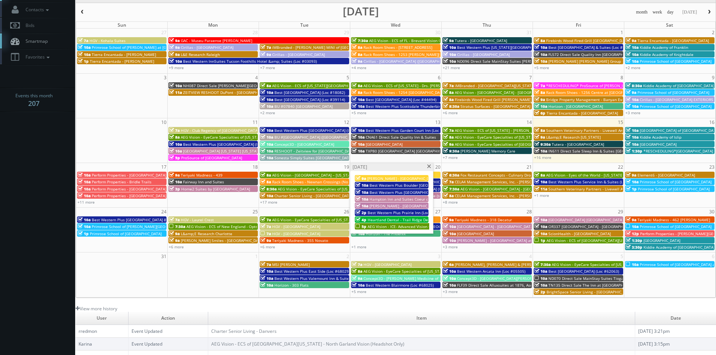  What do you see at coordinates (634, 247) in the screenshot?
I see `span: 3:30p` at bounding box center [634, 247].